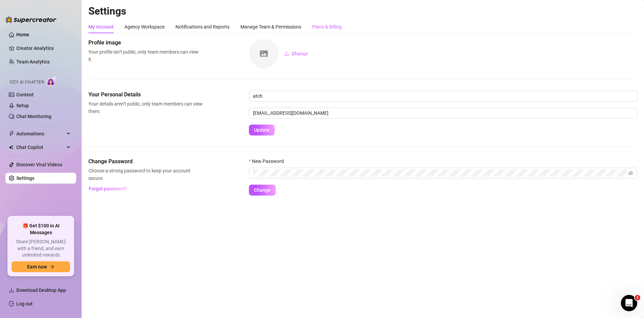  Describe the element at coordinates (145, 27) in the screenshot. I see `div: Agency Workspace` at that location.